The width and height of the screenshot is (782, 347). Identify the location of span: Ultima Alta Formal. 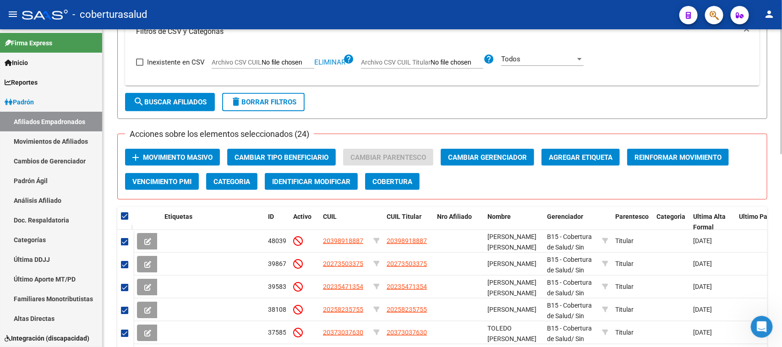
(709, 222).